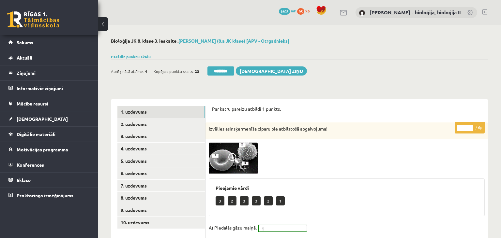  I want to click on img: Elza Saulīte - bioloģija, bioloģija II, so click(362, 13).